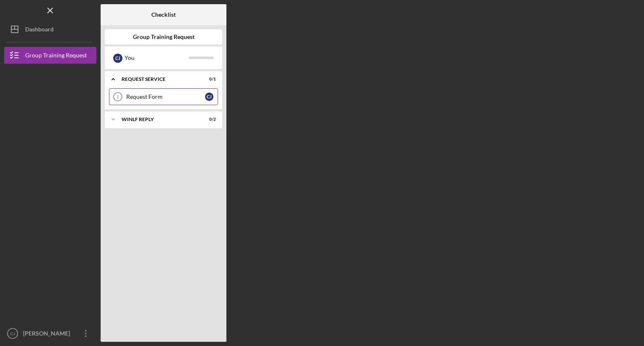  Describe the element at coordinates (50, 56) in the screenshot. I see `a: Group Training Request` at that location.